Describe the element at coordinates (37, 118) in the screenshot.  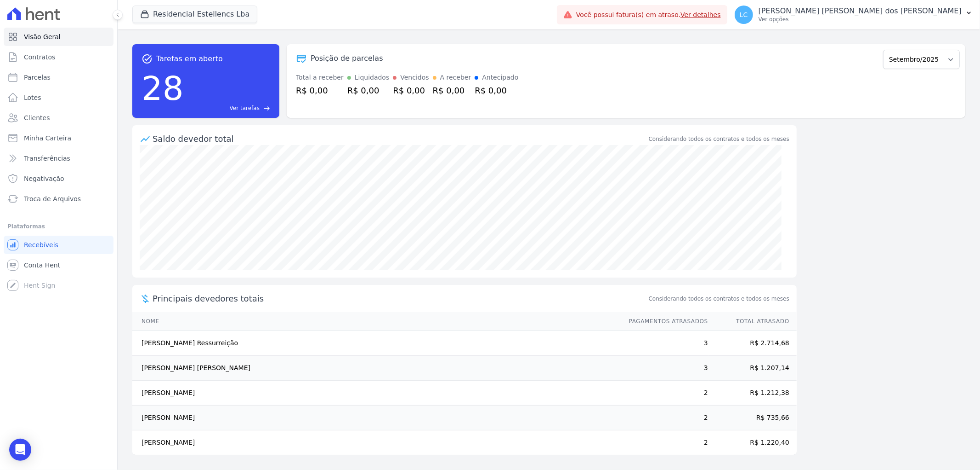
I see `span: Clientes` at that location.